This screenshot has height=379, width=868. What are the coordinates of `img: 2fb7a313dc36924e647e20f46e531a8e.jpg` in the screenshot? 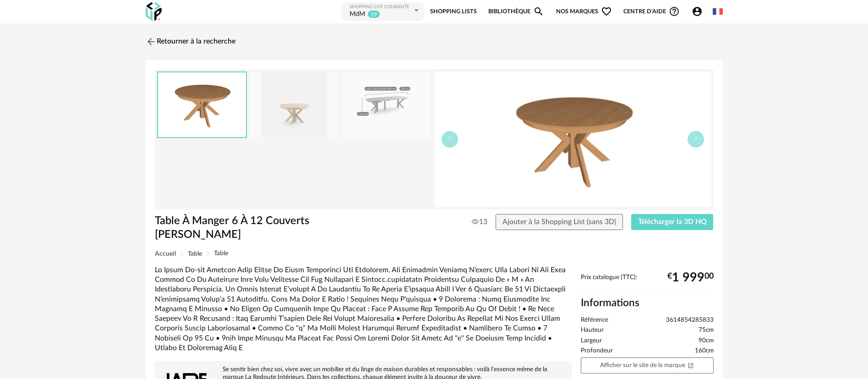 It's located at (387, 104).